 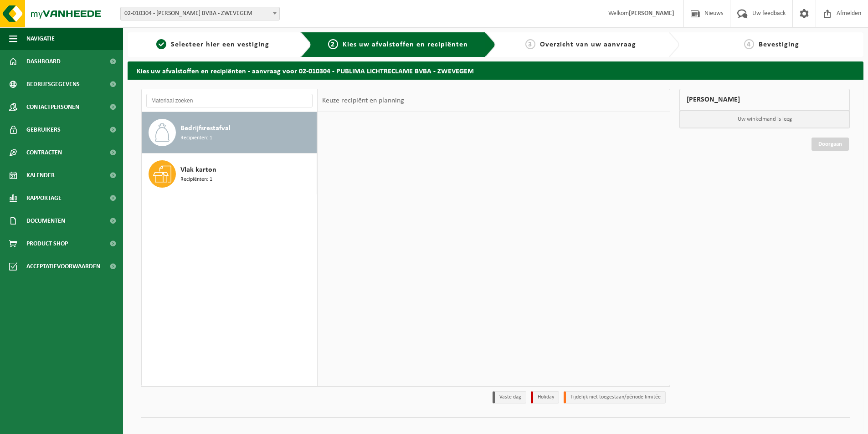 I want to click on span: Selecteer hier een vestiging, so click(x=220, y=45).